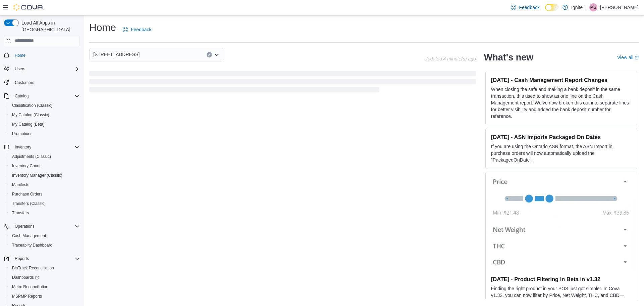 The image size is (644, 306). I want to click on span: MSPMP Reports, so click(27, 296).